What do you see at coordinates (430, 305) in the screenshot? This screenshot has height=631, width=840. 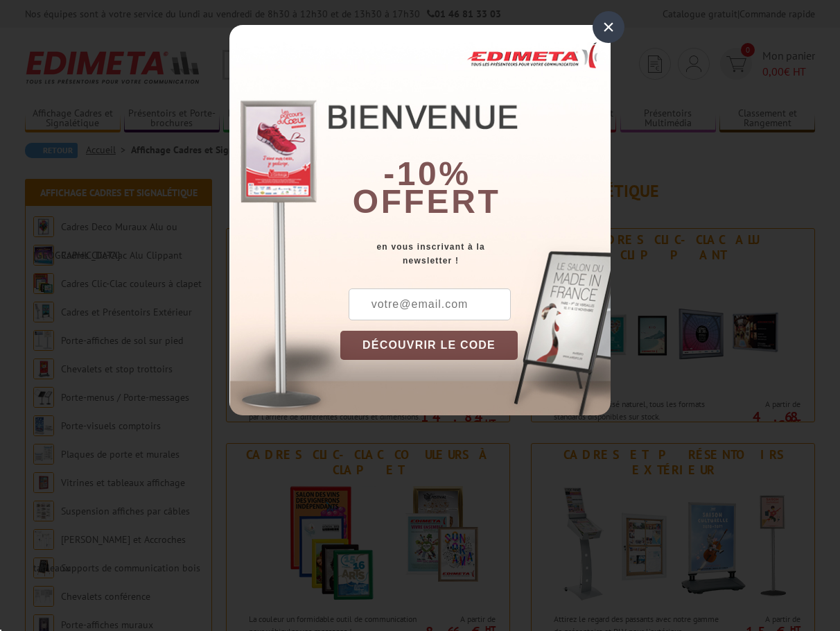 I see `input: votre@email.com` at bounding box center [430, 305].